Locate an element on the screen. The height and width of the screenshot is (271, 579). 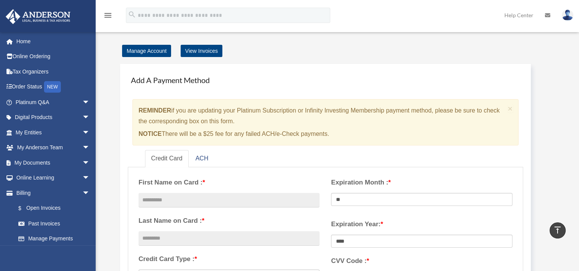
div: NEW is located at coordinates (52, 87).